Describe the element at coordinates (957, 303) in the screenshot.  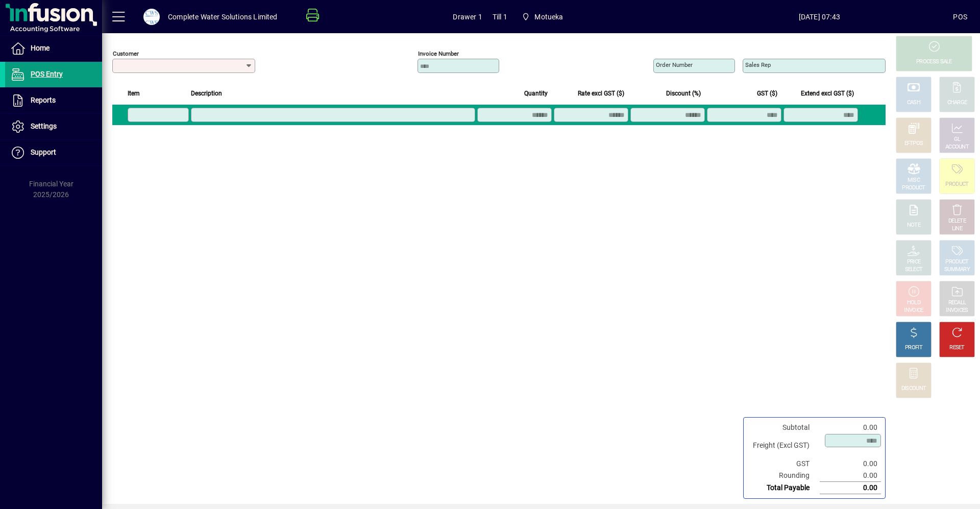
I see `div: RECALL` at that location.